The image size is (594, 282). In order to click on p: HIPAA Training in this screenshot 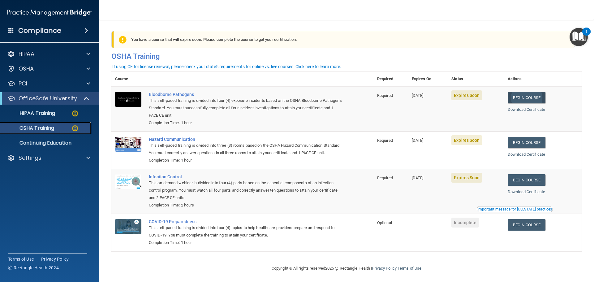, I will do `click(29, 113)`.